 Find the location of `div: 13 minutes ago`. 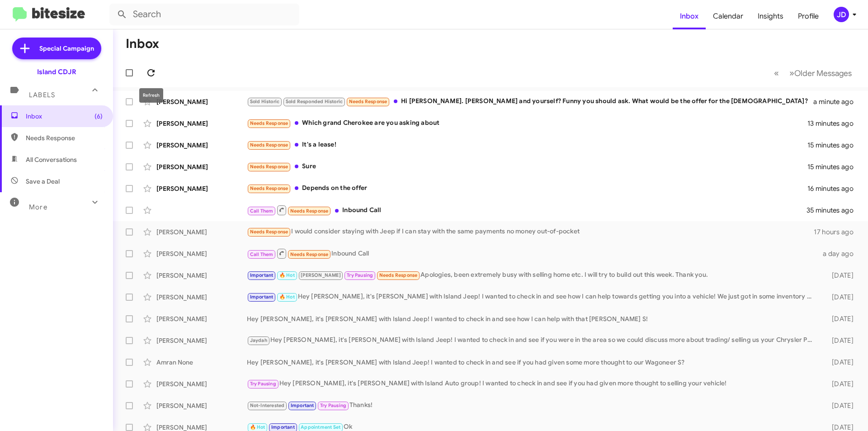

div: 13 minutes ago is located at coordinates (834, 123).